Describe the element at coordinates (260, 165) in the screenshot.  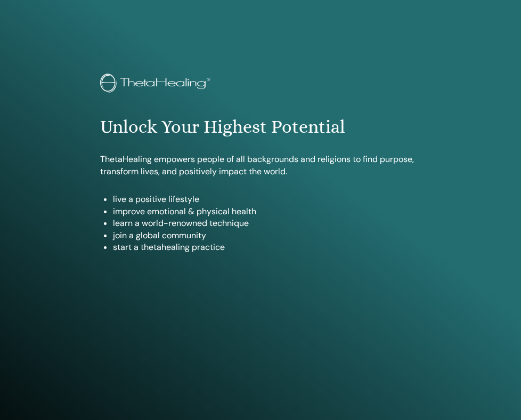
I see `p: ThetaHealing empowers people of all backgrounds and religions to find purpose, transform lives, a...` at that location.